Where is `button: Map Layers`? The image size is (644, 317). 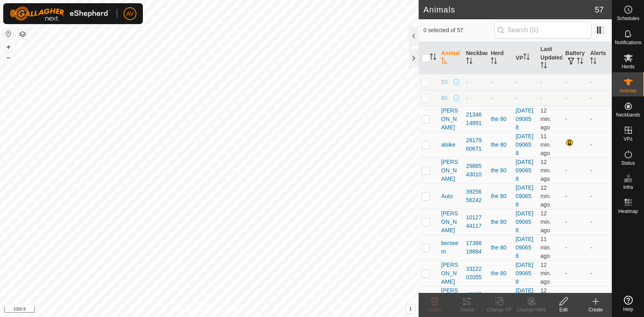 button: Map Layers is located at coordinates (23, 34).